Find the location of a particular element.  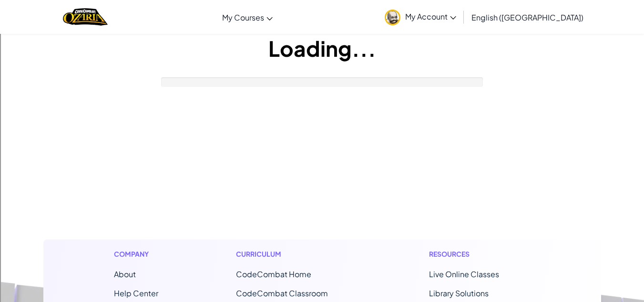

span: My Courses is located at coordinates (243, 17).